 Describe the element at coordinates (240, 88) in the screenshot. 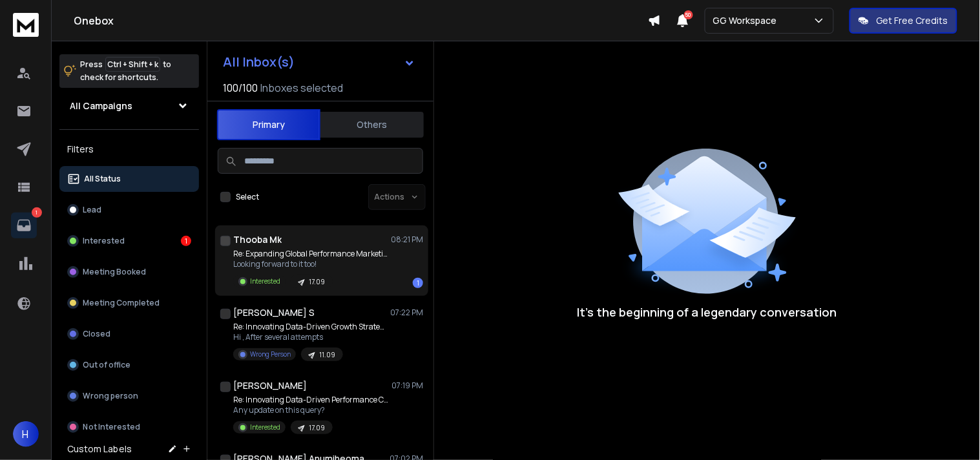

I see `span: 100 / 100` at that location.